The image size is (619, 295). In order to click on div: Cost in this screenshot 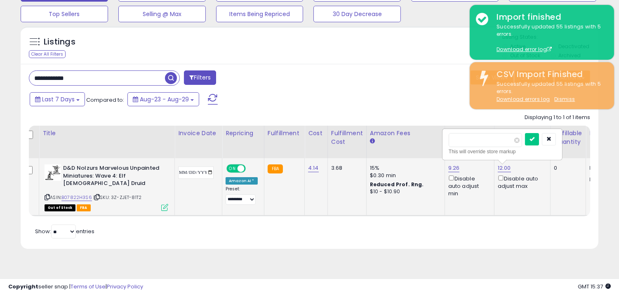, I will do `click(316, 133)`.